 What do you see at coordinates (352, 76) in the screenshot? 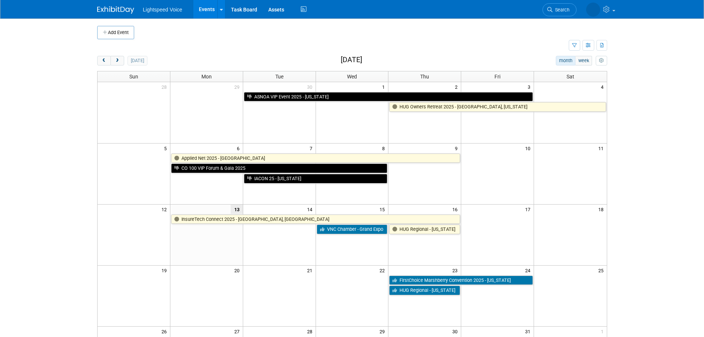
I see `span: Wed` at bounding box center [352, 76].